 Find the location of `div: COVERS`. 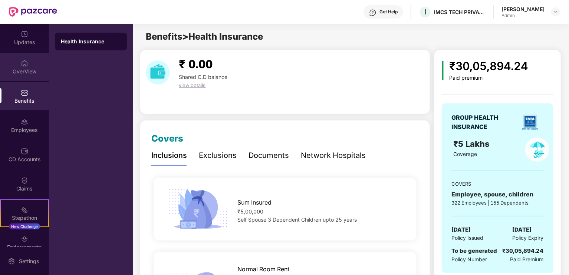

div: COVERS is located at coordinates (497, 184).